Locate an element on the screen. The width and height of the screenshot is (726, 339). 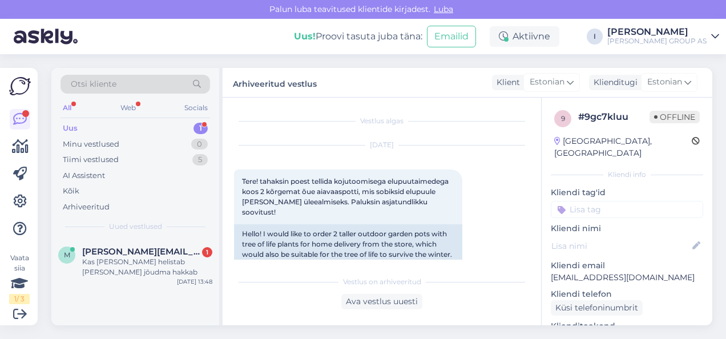
div: Klient is located at coordinates (506, 82).